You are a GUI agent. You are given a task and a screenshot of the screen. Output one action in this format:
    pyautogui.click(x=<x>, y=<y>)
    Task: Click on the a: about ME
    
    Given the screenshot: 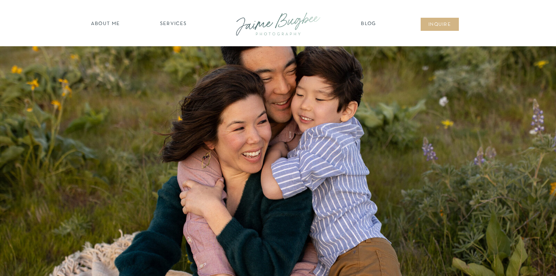 What is the action you would take?
    pyautogui.click(x=105, y=24)
    